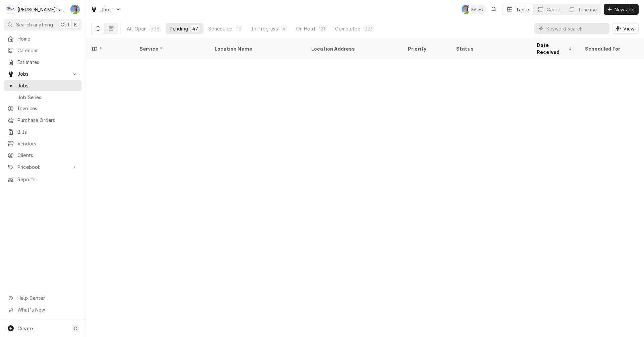  Describe the element at coordinates (628, 28) in the screenshot. I see `span: View` at that location.